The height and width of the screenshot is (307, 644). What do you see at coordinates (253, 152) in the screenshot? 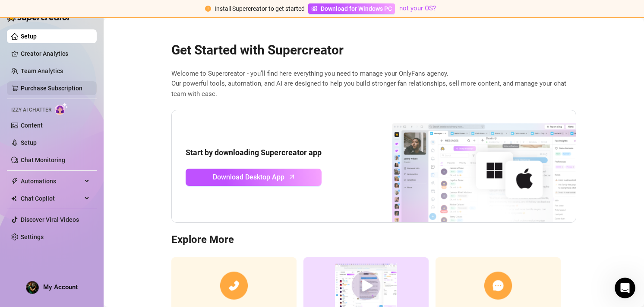
I see `strong: Start by downloading Supercreator app` at bounding box center [253, 152].